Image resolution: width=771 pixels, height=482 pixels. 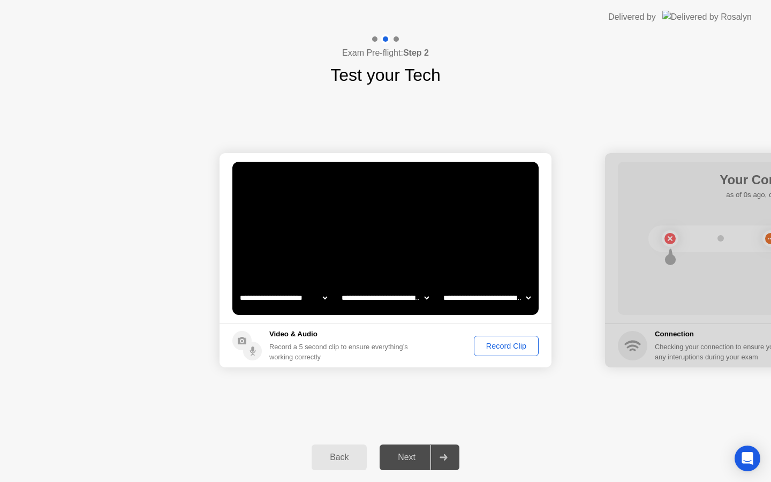 What do you see at coordinates (385, 75) in the screenshot?
I see `h1: Test your Tech` at bounding box center [385, 75].